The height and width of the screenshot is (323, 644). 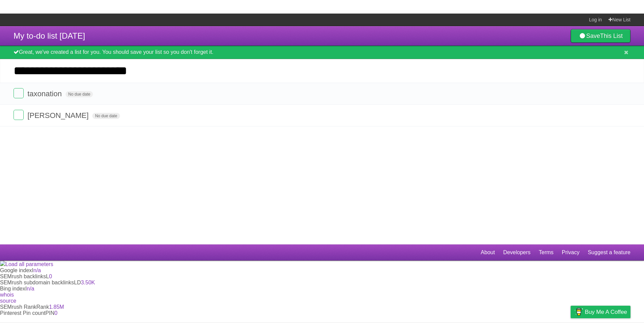 I want to click on a: Privacy, so click(x=571, y=252).